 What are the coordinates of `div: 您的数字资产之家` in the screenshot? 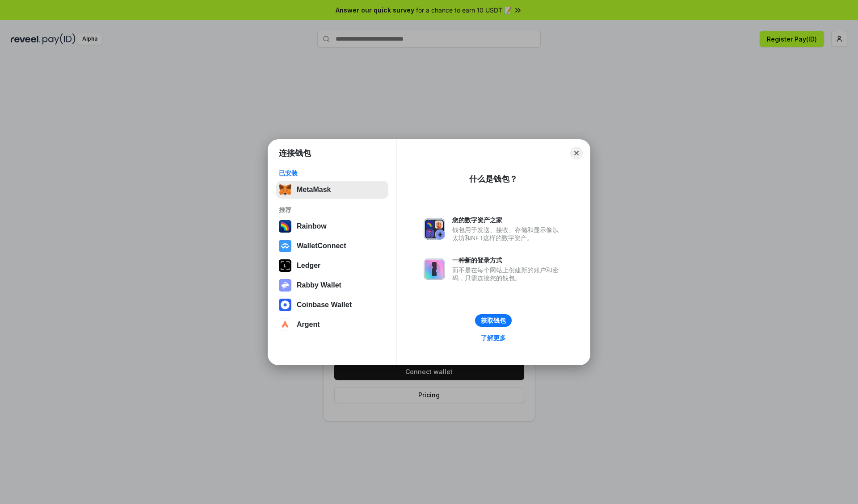 It's located at (507, 220).